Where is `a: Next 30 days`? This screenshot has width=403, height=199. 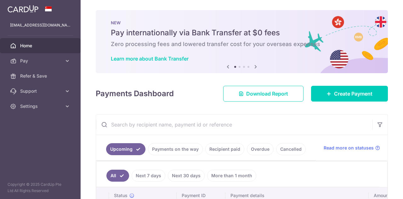 a: Next 30 days is located at coordinates (186, 175).